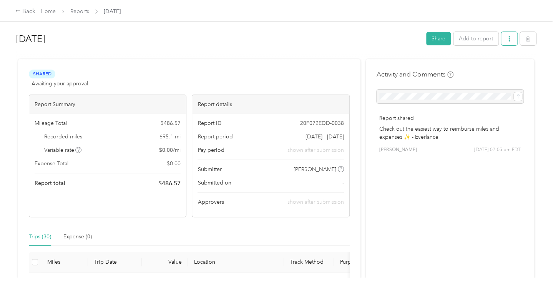 The height and width of the screenshot is (291, 556). I want to click on th: Value, so click(165, 262).